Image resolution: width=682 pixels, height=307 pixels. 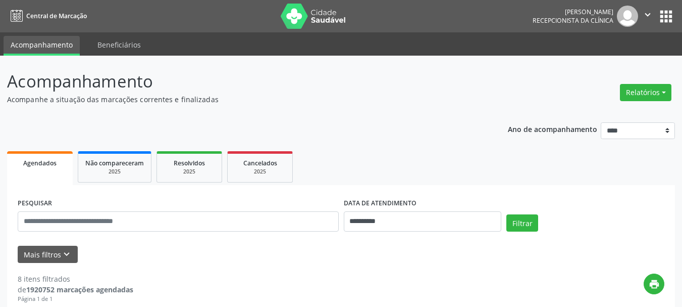 What do you see at coordinates (80, 289) in the screenshot?
I see `strong: 1920752 marcações agendadas` at bounding box center [80, 289].